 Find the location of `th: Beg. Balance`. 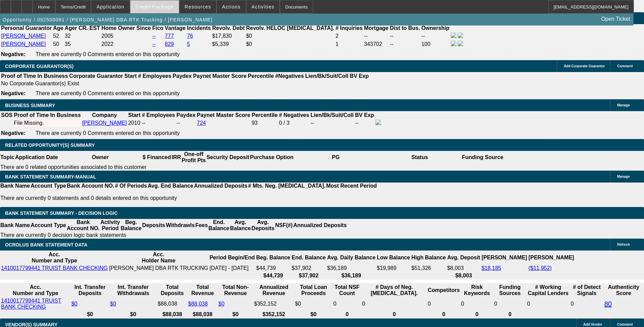

th: Beg. Balance is located at coordinates (274, 258).